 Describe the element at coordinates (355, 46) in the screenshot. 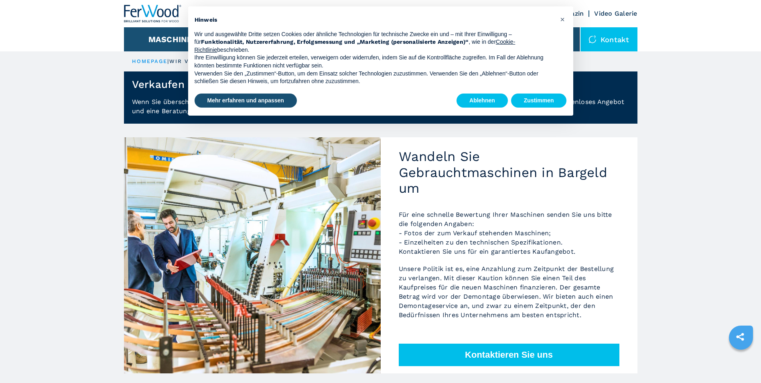

I see `a: Cookie-Richtlinie` at that location.